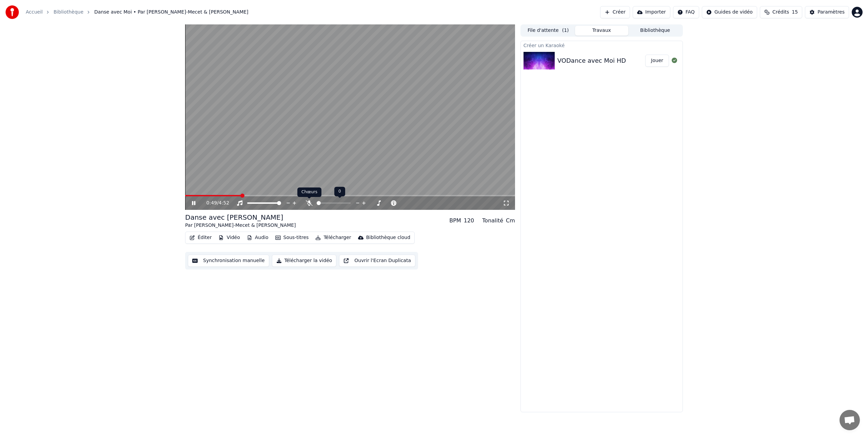 The width and height of the screenshot is (868, 437). Describe the element at coordinates (565, 31) in the screenshot. I see `span: ( 1 )` at that location.